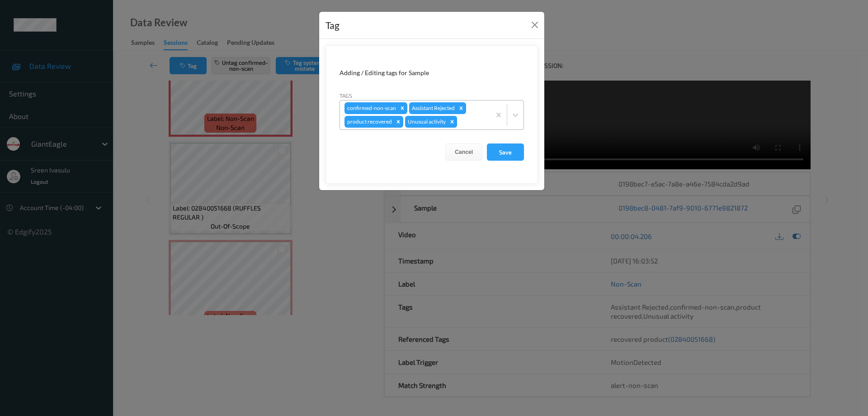  I want to click on div: Assistant Rejected, so click(432, 108).